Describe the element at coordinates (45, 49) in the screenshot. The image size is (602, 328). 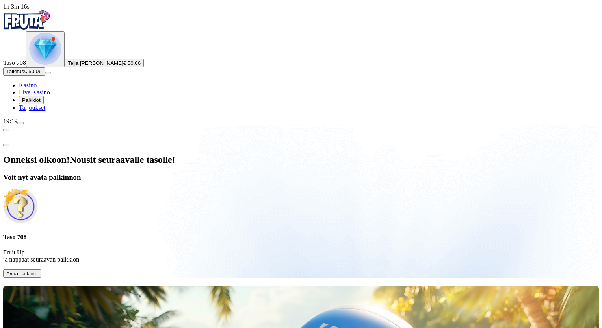
I see `img: level unlocked` at that location.